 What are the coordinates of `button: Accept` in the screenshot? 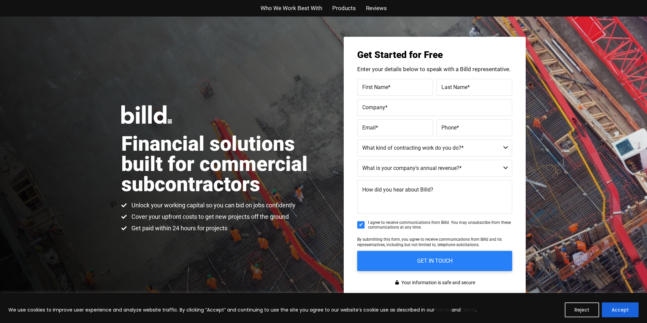 It's located at (620, 310).